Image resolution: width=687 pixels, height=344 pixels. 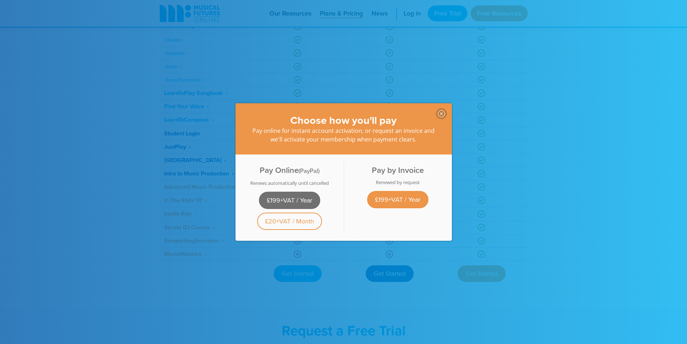 What do you see at coordinates (344, 120) in the screenshot?
I see `h3: Choose how you'll pay` at bounding box center [344, 120].